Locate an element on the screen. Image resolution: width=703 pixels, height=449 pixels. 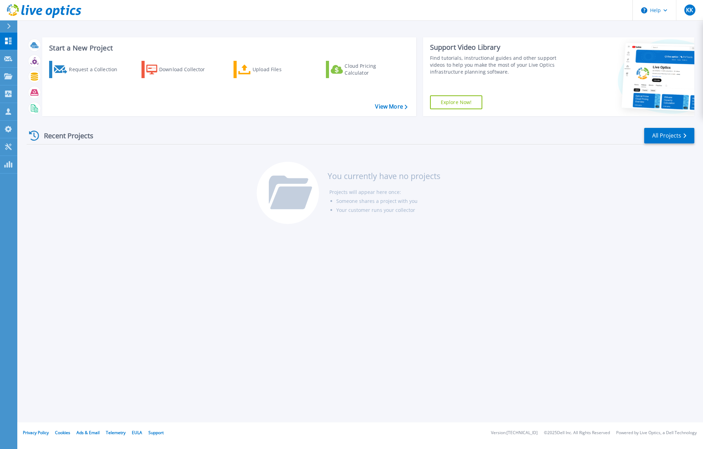
a: EULA is located at coordinates (137, 433).